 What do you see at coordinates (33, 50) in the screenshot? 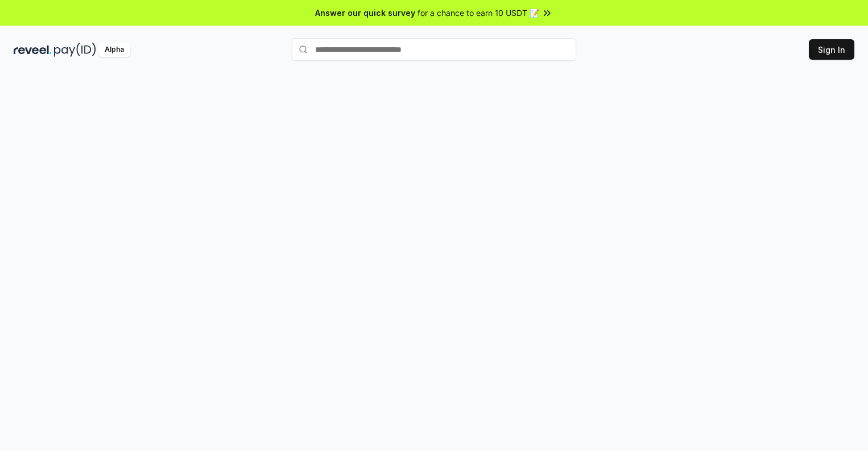
I see `img: reveel_dark` at bounding box center [33, 50].